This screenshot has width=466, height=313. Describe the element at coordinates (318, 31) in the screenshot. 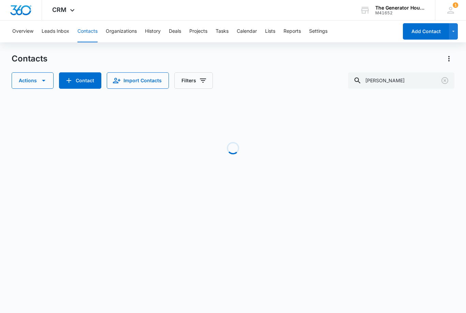

I see `button: Settings` at that location.